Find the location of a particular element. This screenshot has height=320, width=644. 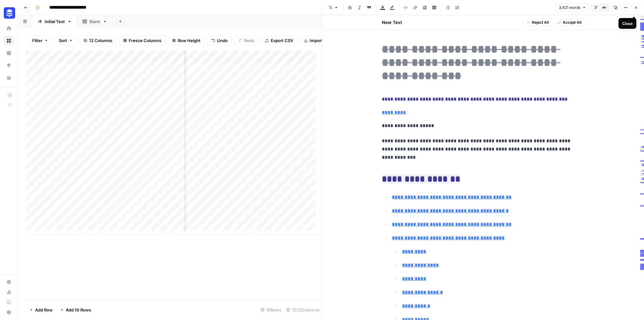

span: Redo is located at coordinates (249, 40).